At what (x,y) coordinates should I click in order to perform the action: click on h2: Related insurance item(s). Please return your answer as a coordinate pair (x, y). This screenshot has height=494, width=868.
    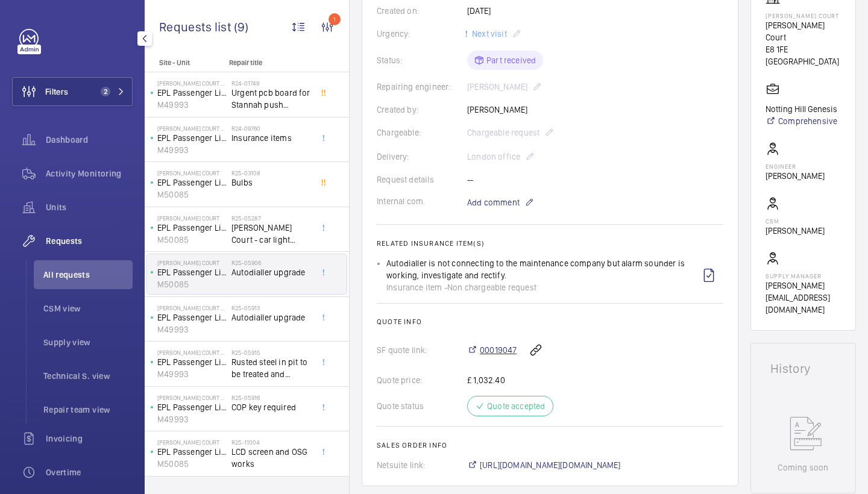
    Looking at the image, I should click on (550, 243).